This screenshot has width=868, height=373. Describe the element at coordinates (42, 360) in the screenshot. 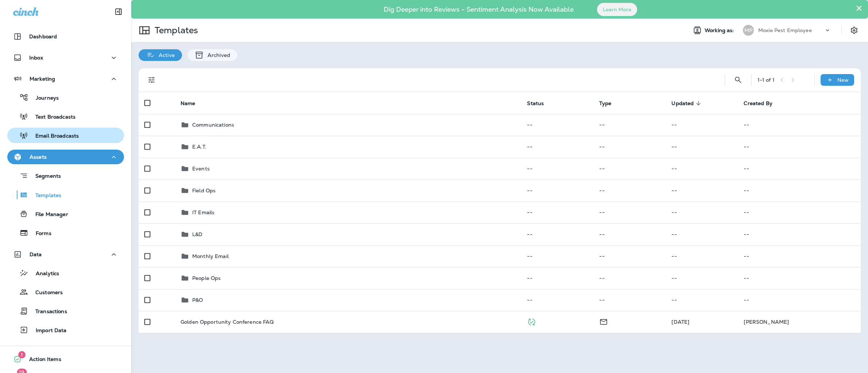

I see `span: Action Items` at that location.